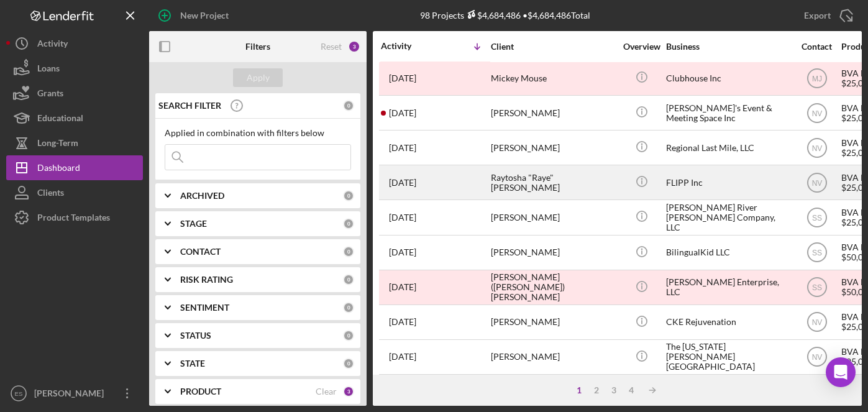  Describe the element at coordinates (74, 44) in the screenshot. I see `button: Activity` at that location.